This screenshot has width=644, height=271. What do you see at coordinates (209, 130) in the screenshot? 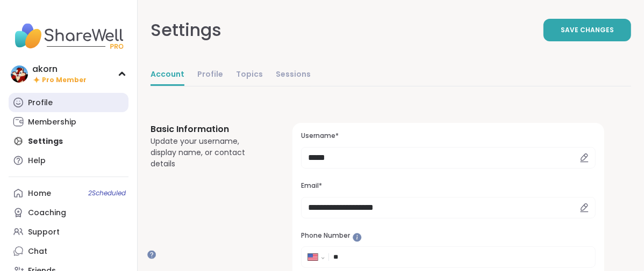
I see `h3: Basic Information` at bounding box center [209, 130].